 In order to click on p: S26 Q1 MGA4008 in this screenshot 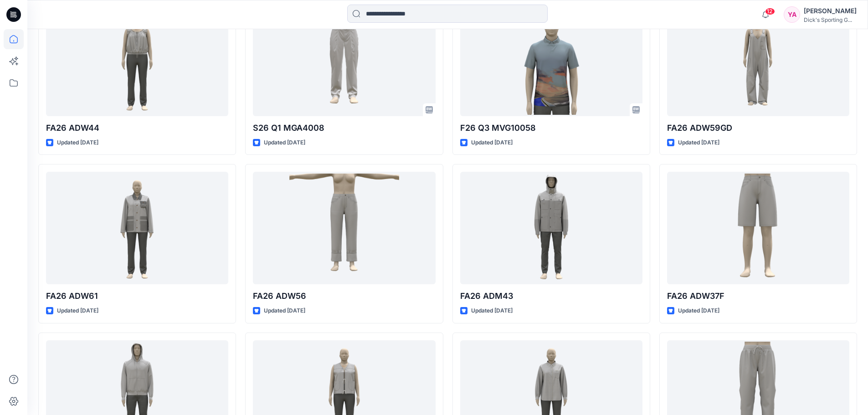, I will do `click(344, 128)`.